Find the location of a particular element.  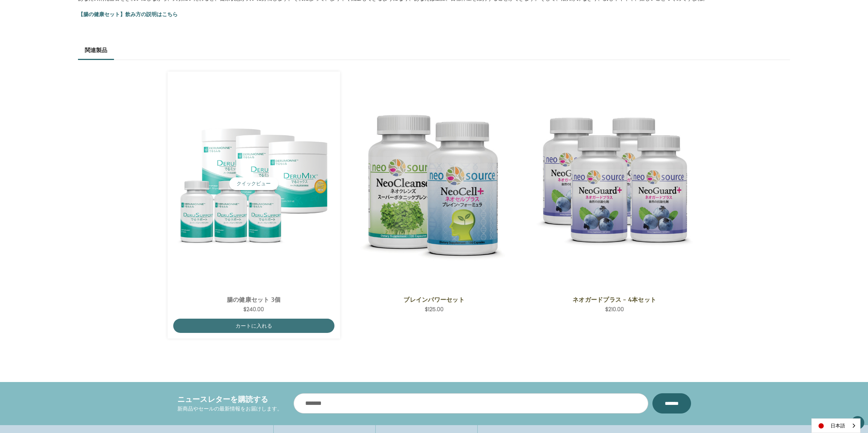

a: 腸の健康セット 3個 is located at coordinates (254, 299).